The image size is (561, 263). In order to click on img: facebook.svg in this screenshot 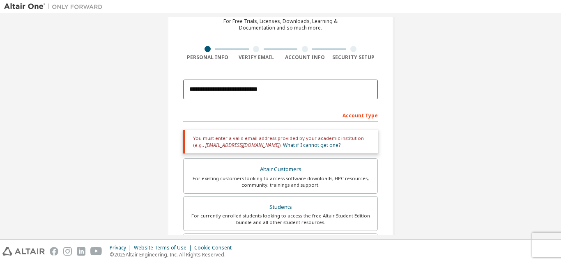, I will do `click(54, 251)`.